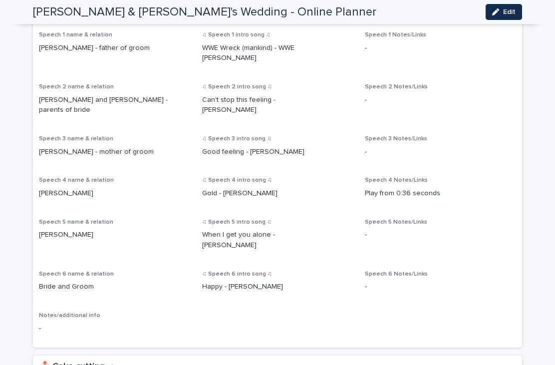 The image size is (555, 365). What do you see at coordinates (76, 180) in the screenshot?
I see `span: Speech 4 name & relation` at bounding box center [76, 180].